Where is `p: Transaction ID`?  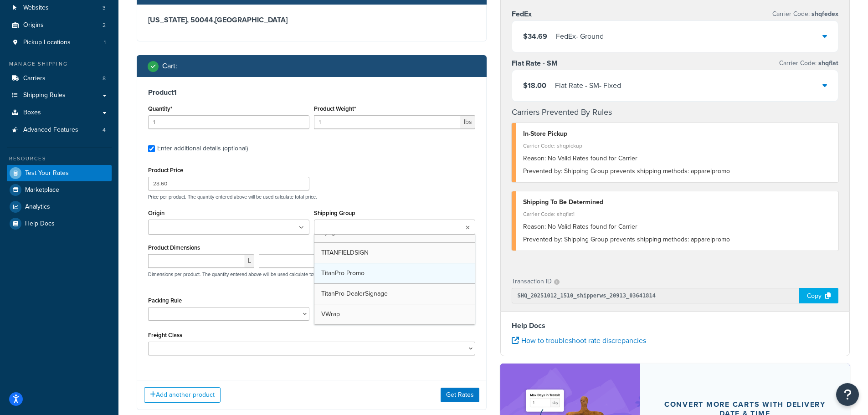 p: Transaction ID is located at coordinates (532, 282).